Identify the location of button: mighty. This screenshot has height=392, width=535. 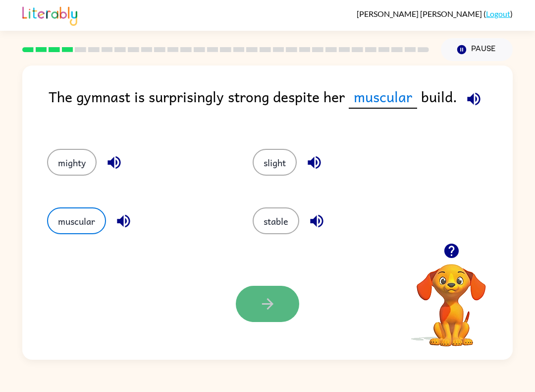
(72, 162).